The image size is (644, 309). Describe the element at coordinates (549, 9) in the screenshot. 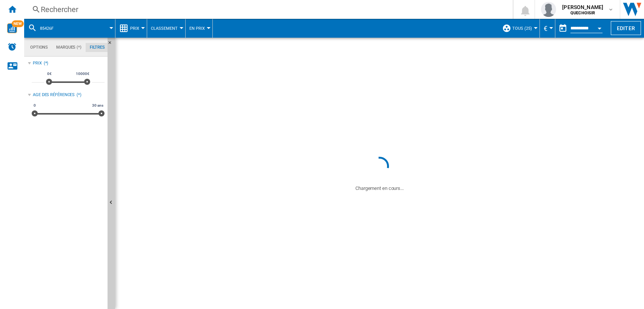

I see `img: profile.jpg` at that location.